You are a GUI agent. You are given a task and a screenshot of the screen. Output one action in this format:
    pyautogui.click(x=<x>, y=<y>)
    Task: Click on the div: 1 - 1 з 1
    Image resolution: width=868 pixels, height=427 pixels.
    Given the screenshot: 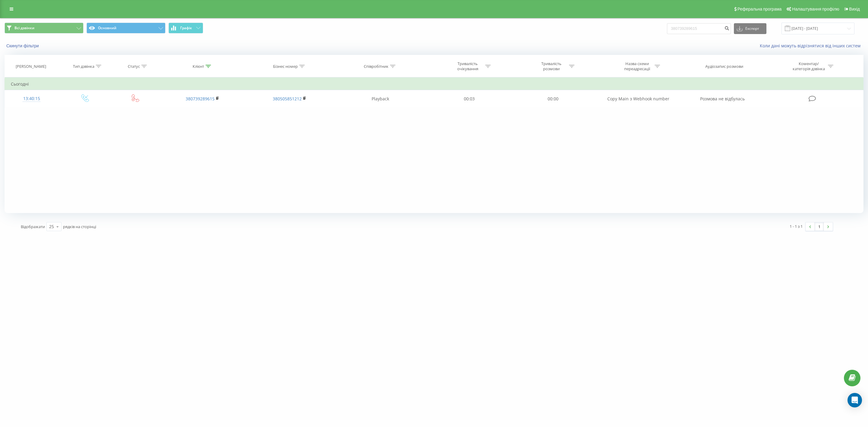 What is the action you would take?
    pyautogui.click(x=796, y=226)
    